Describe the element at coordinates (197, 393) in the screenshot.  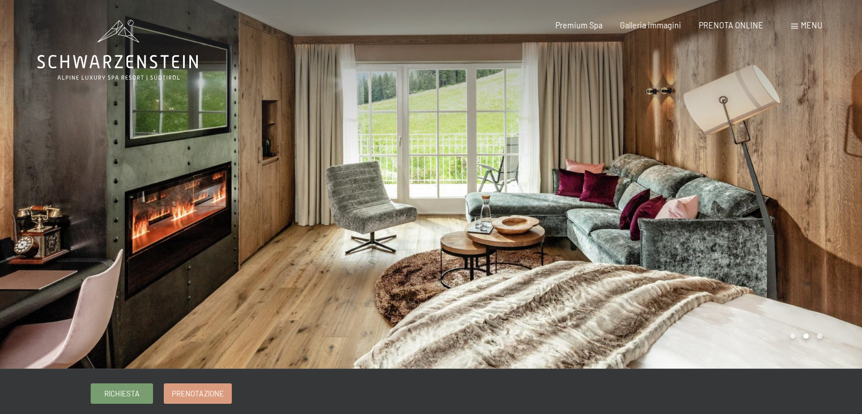
I see `a: Prenotazione` at that location.